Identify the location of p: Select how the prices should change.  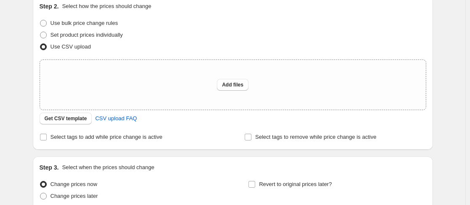
(107, 6).